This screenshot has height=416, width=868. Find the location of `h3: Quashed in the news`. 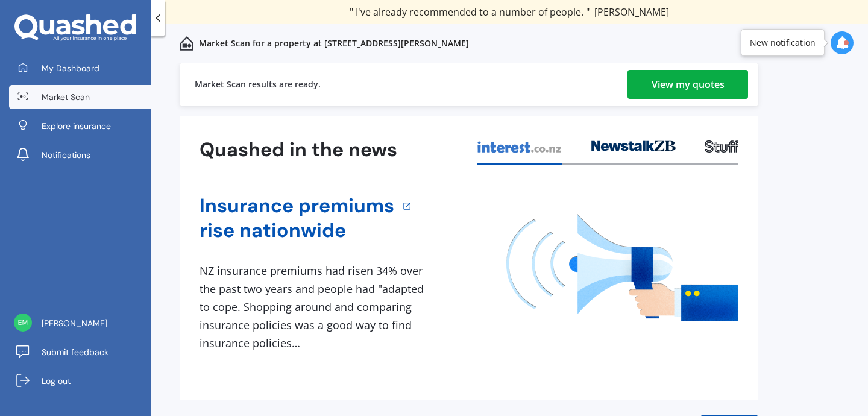

h3: Quashed in the news is located at coordinates (299, 149).